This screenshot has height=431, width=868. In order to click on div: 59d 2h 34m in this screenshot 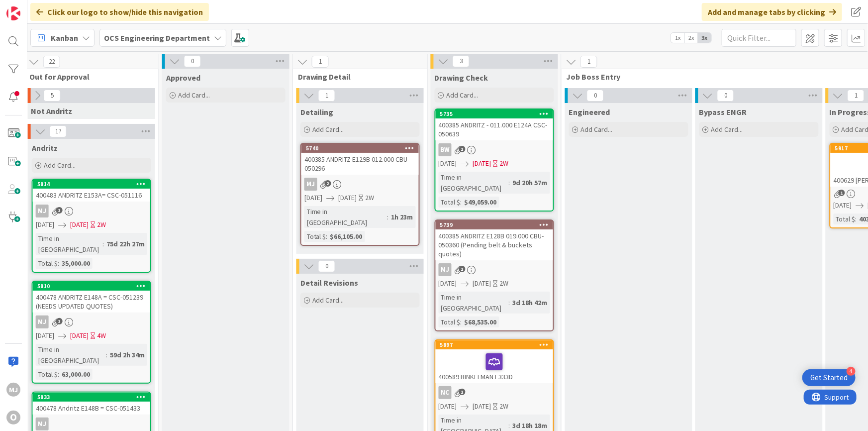, I will do `click(128, 355)`.